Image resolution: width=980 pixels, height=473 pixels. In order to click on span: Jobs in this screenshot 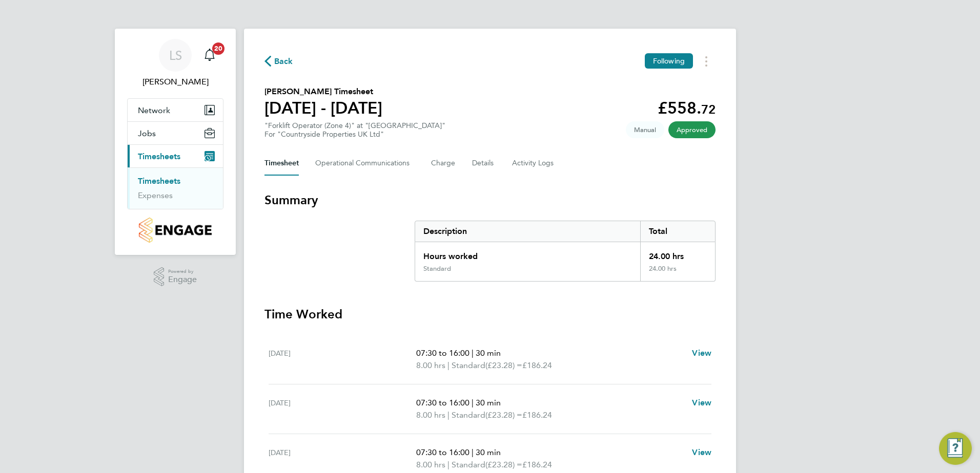, I will do `click(146, 133)`.